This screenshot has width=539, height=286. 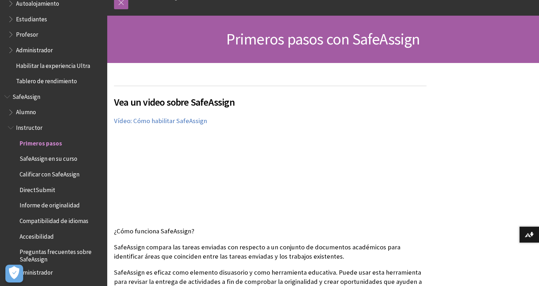 I want to click on a: Vídeo: Cómo habilitar SafeAssign, so click(x=160, y=121).